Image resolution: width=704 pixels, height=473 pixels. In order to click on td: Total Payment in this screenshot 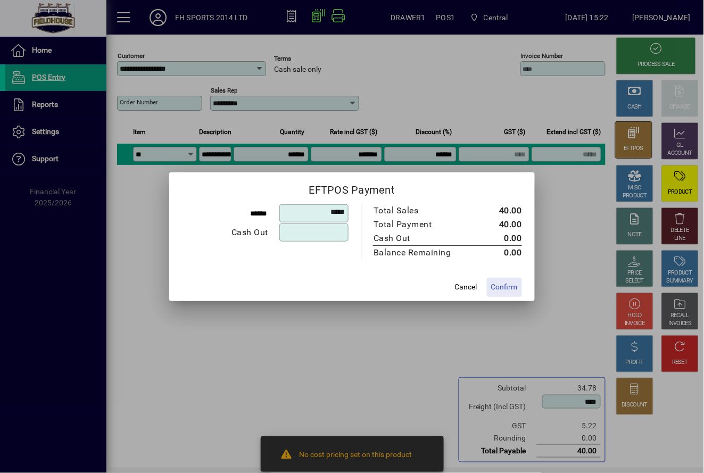, I will do `click(423, 225)`.